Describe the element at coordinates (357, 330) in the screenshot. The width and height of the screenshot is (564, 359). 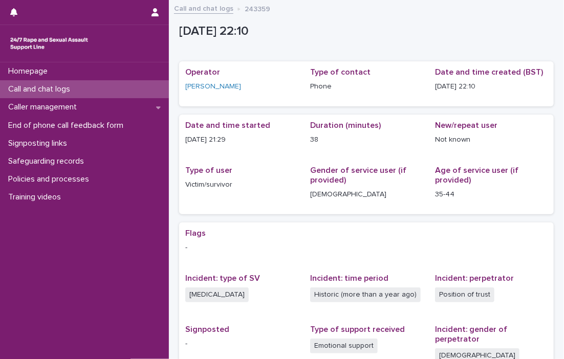
I see `span: Type of support received` at that location.